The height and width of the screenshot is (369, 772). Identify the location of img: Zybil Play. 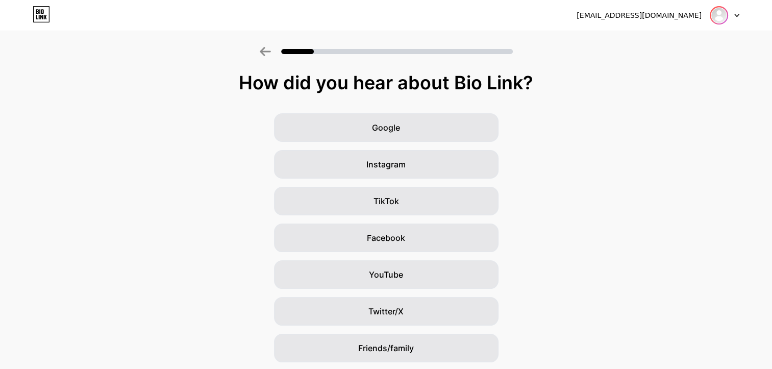
(719, 15).